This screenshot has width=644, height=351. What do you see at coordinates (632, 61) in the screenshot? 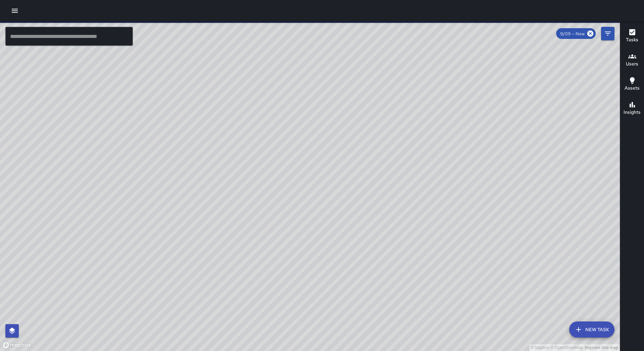
I see `button: Users` at bounding box center [632, 61].